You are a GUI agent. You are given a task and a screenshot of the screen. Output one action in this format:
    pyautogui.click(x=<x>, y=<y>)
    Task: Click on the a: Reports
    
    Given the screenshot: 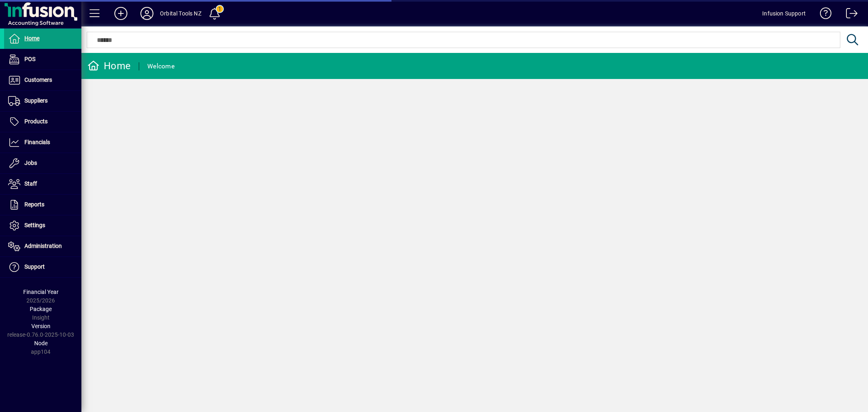 What is the action you would take?
    pyautogui.click(x=43, y=205)
    